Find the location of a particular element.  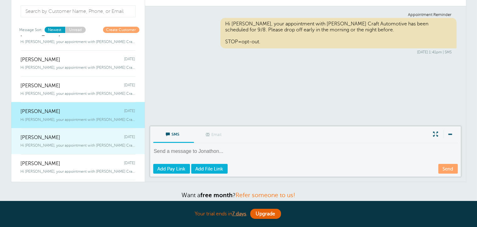

input: Search by Customer Name, Phone, or Email is located at coordinates (78, 11).